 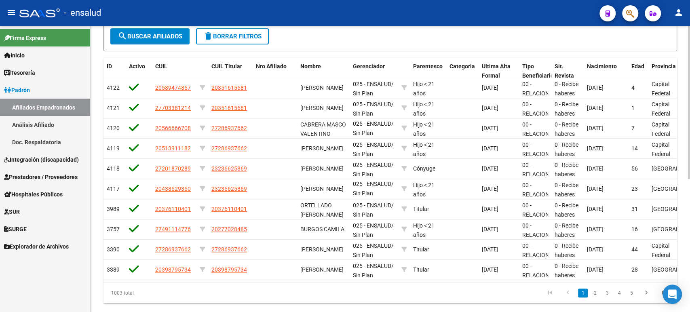 I want to click on mat-icon: search, so click(x=122, y=36).